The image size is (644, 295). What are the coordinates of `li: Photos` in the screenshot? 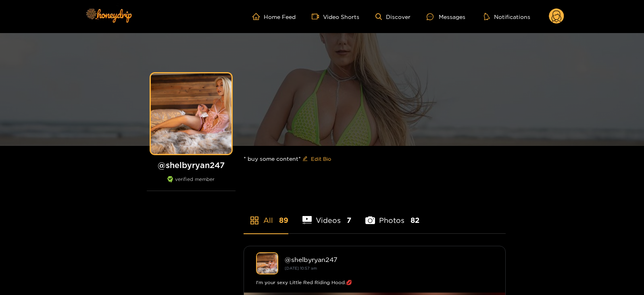 It's located at (392, 215).